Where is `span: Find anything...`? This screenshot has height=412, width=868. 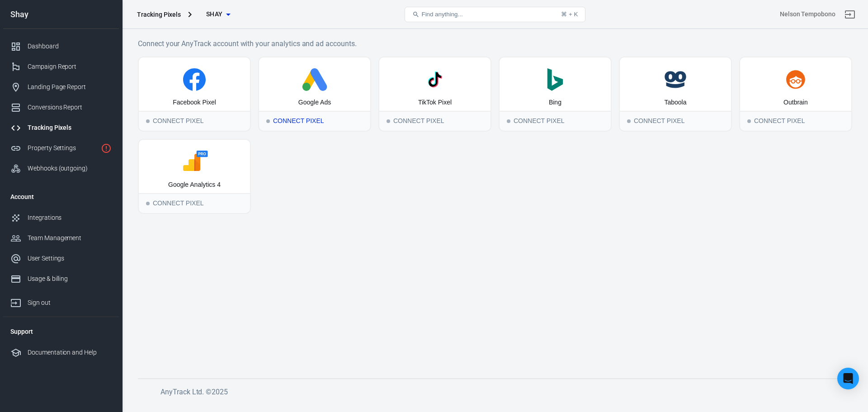 span: Find anything... is located at coordinates (441, 14).